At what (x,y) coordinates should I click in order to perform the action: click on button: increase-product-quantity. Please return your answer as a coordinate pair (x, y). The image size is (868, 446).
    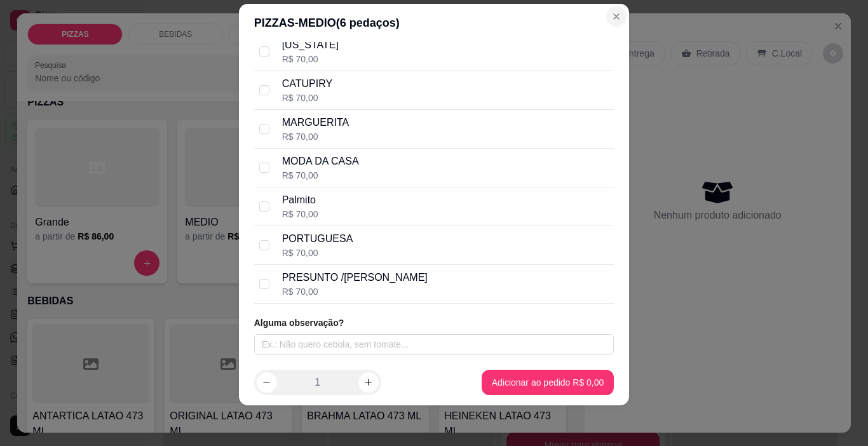
    Looking at the image, I should click on (369, 382).